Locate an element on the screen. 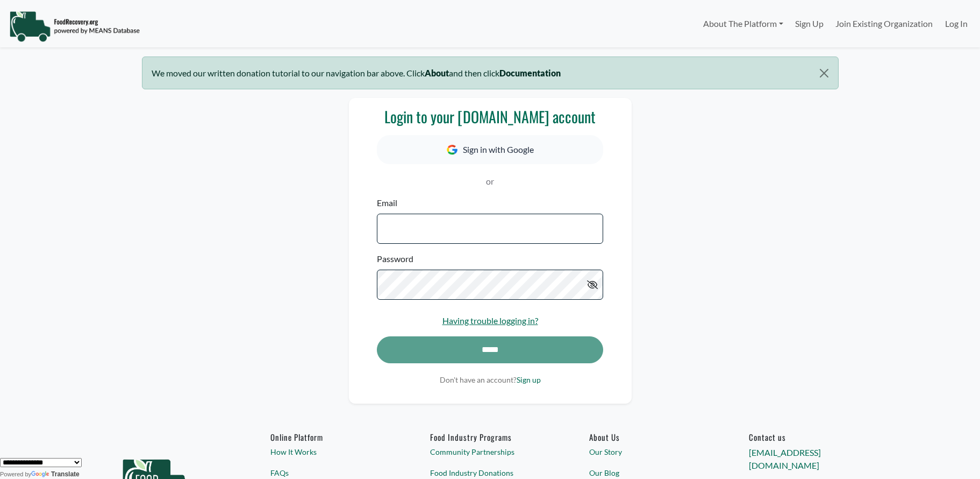 The image size is (980, 479). a: Sign Up is located at coordinates (809, 23).